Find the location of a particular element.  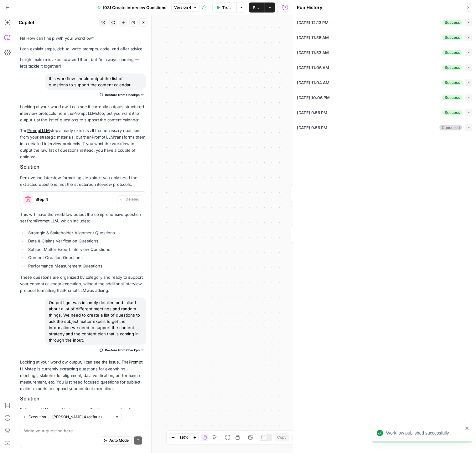

p: Remove the interview formatting step since you only need the extracted questions, not the structu... is located at coordinates (83, 181).